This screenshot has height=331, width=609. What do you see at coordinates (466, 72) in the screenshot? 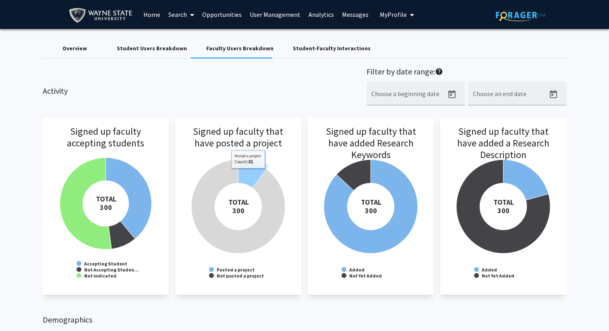
I see `h2: Filter by date range:` at bounding box center [466, 72].